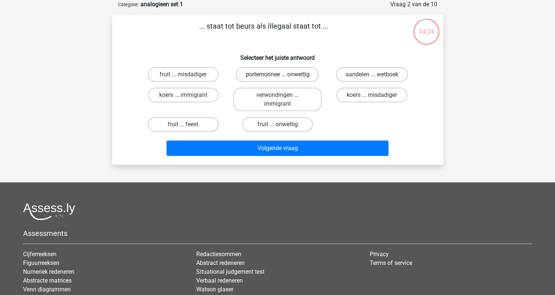 The image size is (555, 295). Describe the element at coordinates (183, 74) in the screenshot. I see `label: fruit ... misdadiger` at that location.